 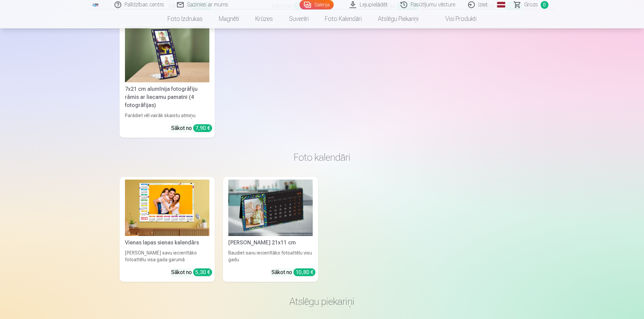 What do you see at coordinates (455, 19) in the screenshot?
I see `a: Visi produkti` at bounding box center [455, 19].